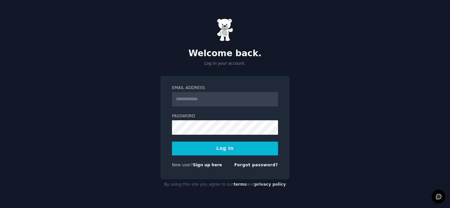 The height and width of the screenshot is (208, 450). What do you see at coordinates (225, 54) in the screenshot?
I see `h2: Welcome back.` at bounding box center [225, 54].